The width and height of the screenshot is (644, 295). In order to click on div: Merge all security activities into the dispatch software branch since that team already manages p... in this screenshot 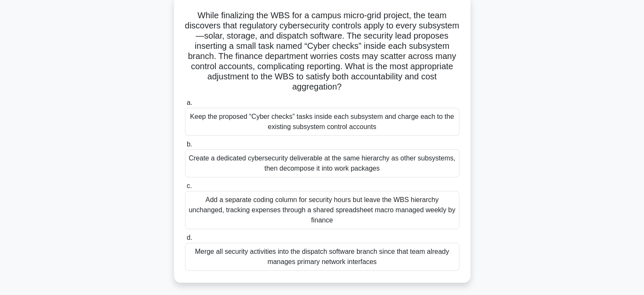, I will do `click(323, 257)`.